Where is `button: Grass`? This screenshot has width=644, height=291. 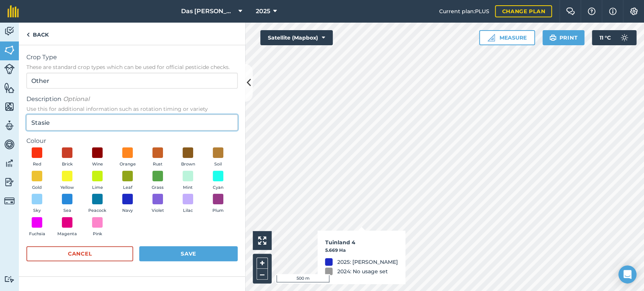 button: Grass is located at coordinates (158, 181).